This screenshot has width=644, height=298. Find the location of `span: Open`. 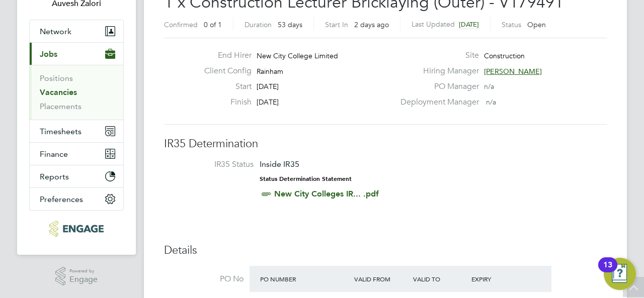

span: Open is located at coordinates (536, 25).